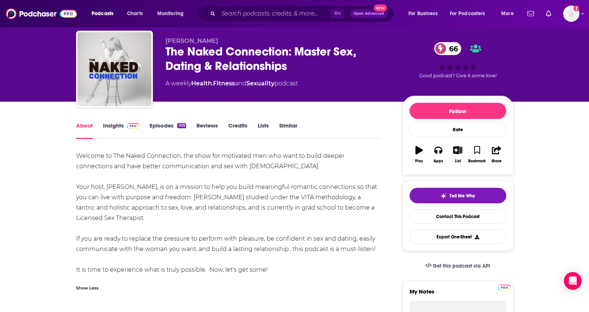 This screenshot has width=589, height=312. I want to click on button: Play, so click(419, 154).